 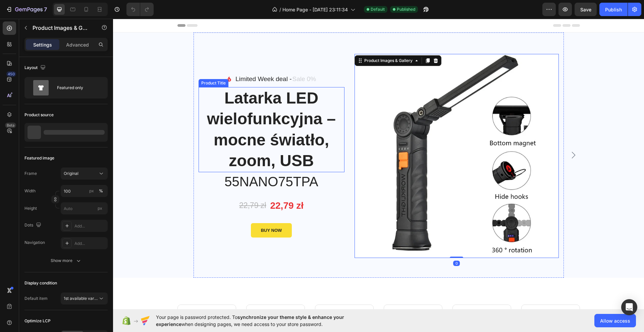 I want to click on span: Original, so click(x=71, y=174).